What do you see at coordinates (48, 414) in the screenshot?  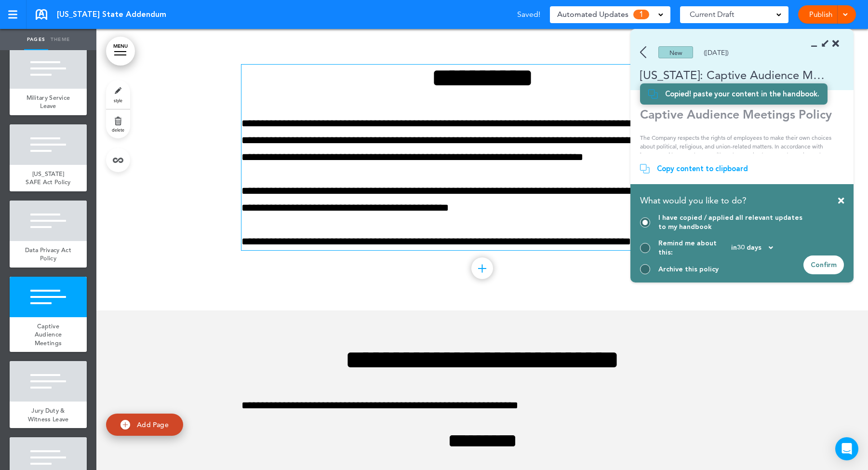 I see `a: Jury Duty & Witness Leave` at bounding box center [48, 414].